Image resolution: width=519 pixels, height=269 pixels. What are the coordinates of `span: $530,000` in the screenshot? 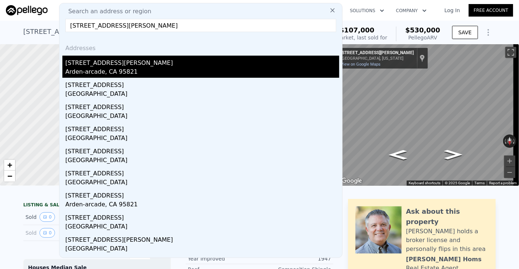 It's located at (422, 30).